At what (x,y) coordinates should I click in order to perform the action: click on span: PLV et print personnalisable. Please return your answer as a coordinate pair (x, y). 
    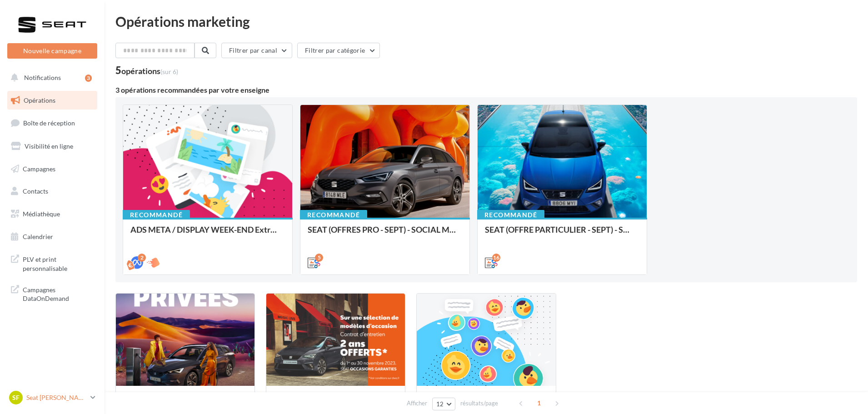
    Looking at the image, I should click on (58, 262).